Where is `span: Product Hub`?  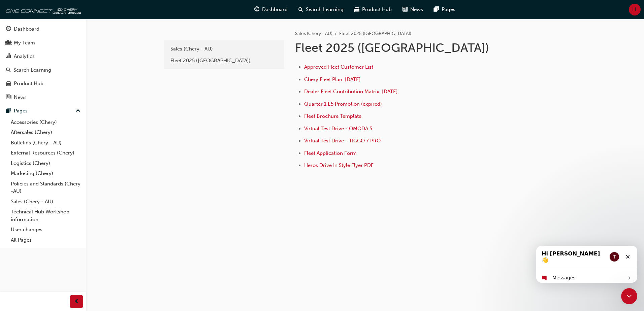 span: Product Hub is located at coordinates (377, 10).